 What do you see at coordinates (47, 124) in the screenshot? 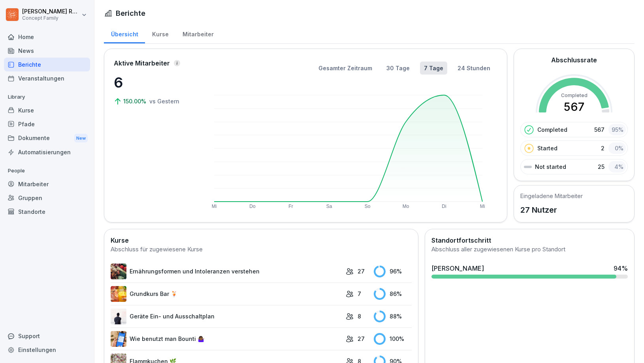
I see `a: Pfade` at bounding box center [47, 124].